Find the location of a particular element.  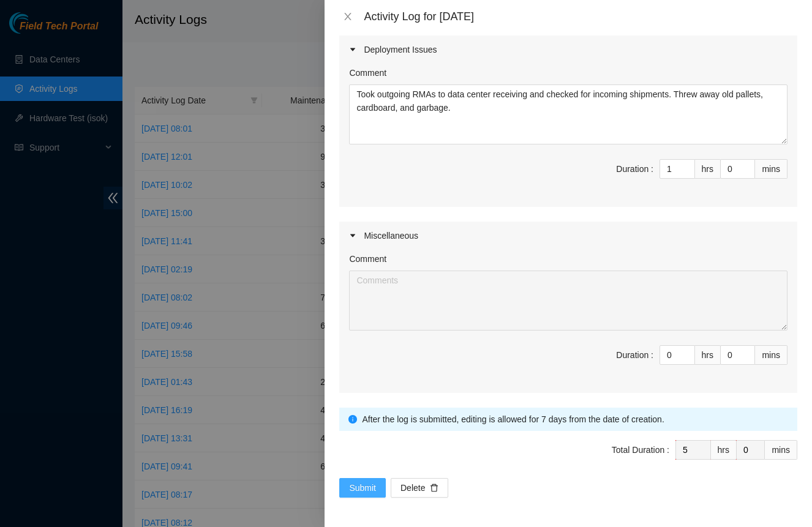

span: close is located at coordinates (348, 17).